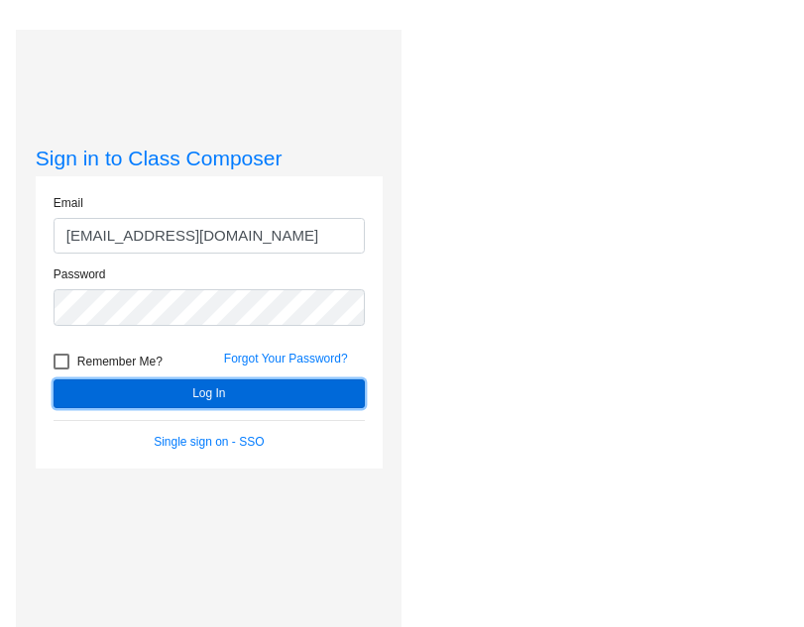 The image size is (804, 627). What do you see at coordinates (68, 203) in the screenshot?
I see `label: Email` at bounding box center [68, 203].